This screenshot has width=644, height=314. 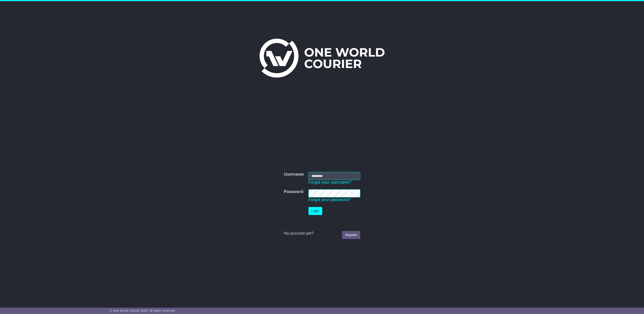 What do you see at coordinates (322, 58) in the screenshot?
I see `img: One World` at bounding box center [322, 58].